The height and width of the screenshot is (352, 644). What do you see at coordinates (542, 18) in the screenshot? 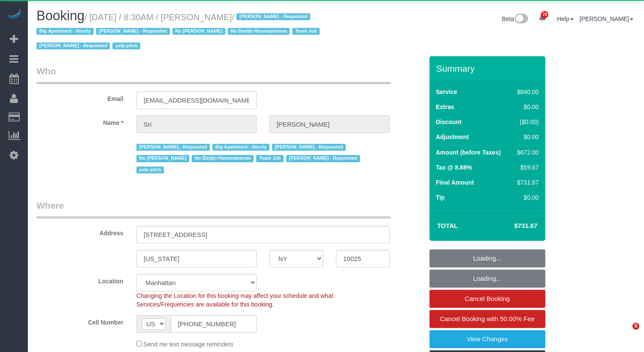
I see `a: 29` at bounding box center [542, 18].